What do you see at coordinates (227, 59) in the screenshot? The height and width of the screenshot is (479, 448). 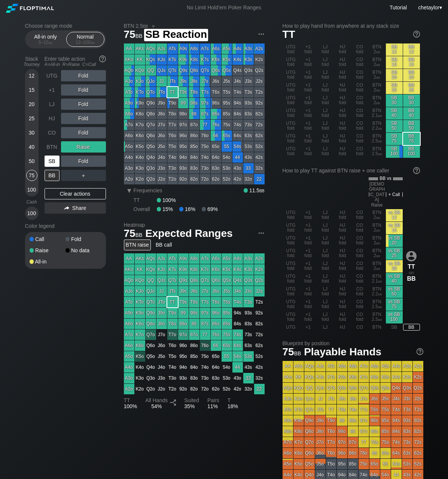 I see `div: K5s` at bounding box center [227, 59].